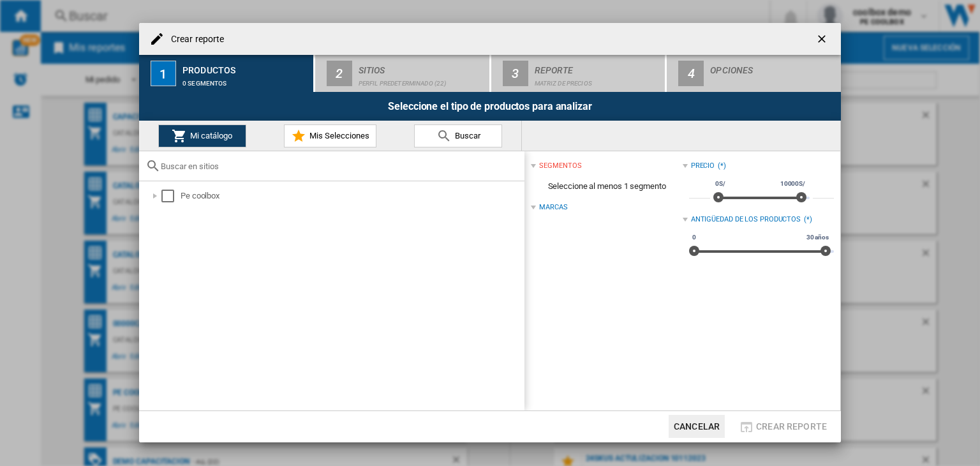  What do you see at coordinates (516, 73) in the screenshot?
I see `div: 3` at bounding box center [516, 73].